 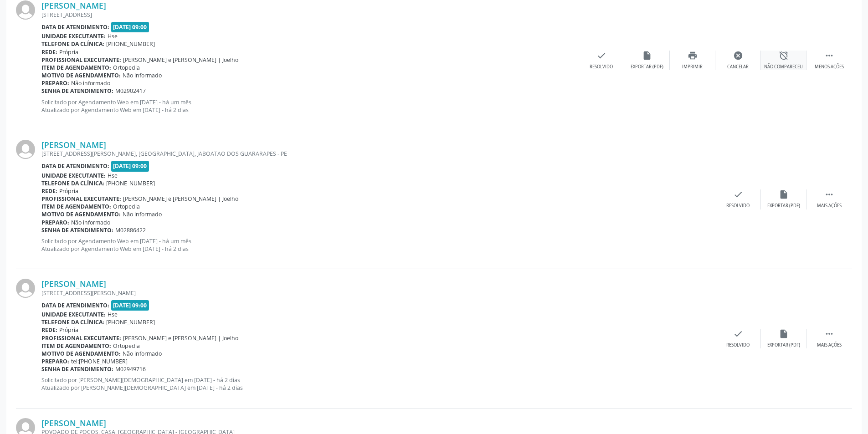 I want to click on span: M02886422, so click(x=130, y=230).